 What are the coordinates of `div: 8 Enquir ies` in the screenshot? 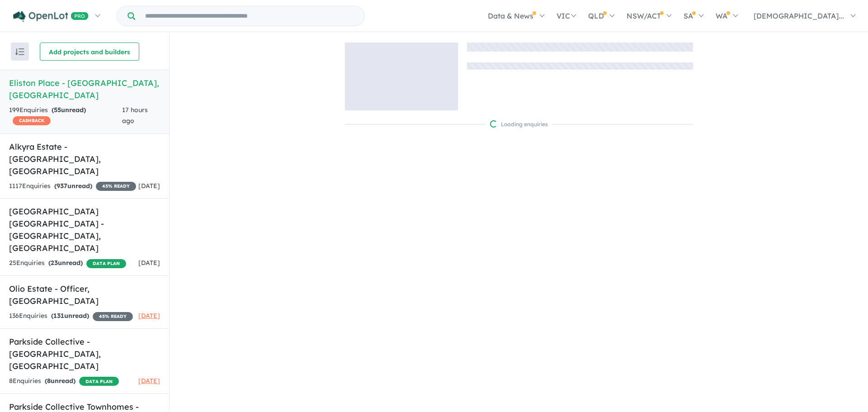 It's located at (64, 381).